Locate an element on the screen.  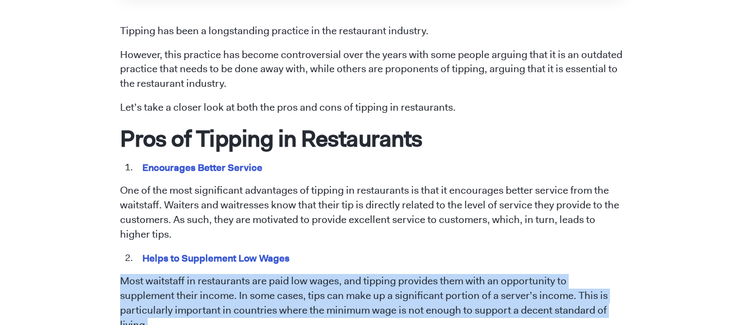
p: Tipping has been a longstanding practice in the restaurant industry. is located at coordinates (371, 31).